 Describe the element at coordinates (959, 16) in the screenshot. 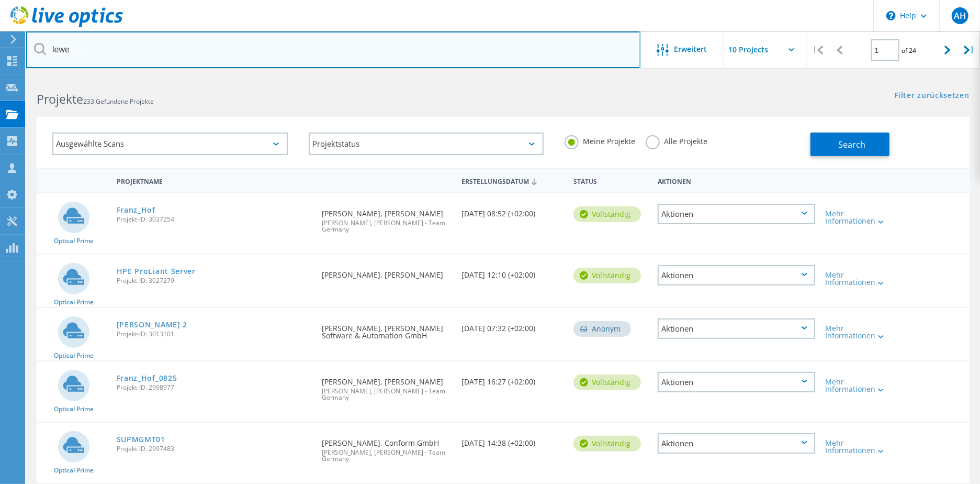

I see `span: AH` at that location.